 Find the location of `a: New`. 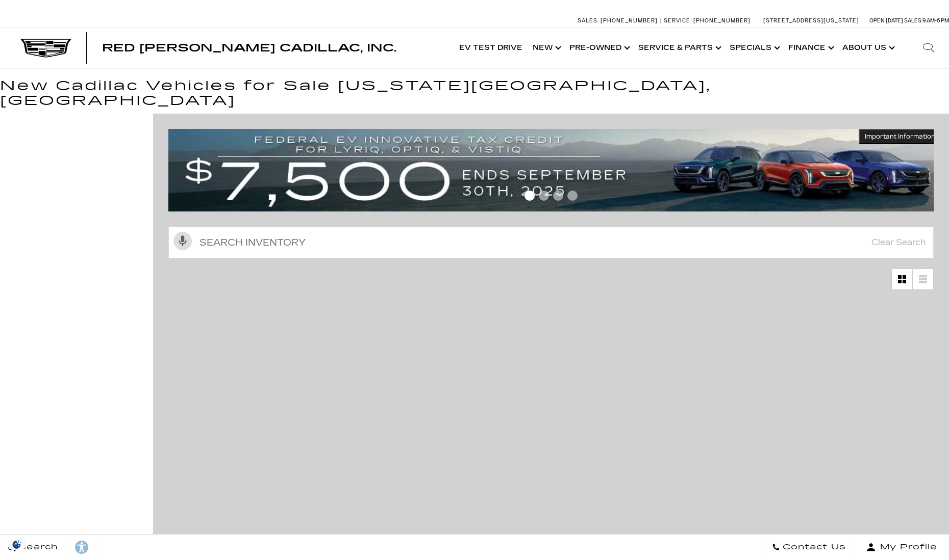

a: New is located at coordinates (546, 48).